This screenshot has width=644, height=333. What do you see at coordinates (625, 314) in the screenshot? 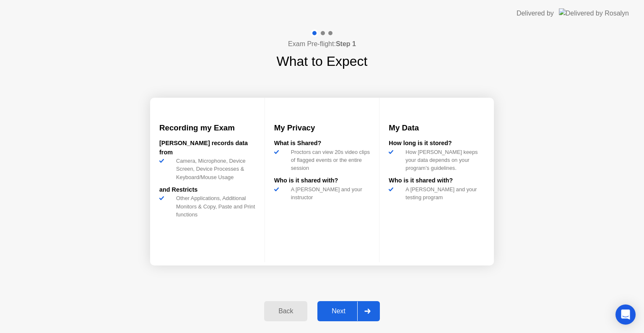
I see `div: Open Intercom Messenger` at bounding box center [625, 314].